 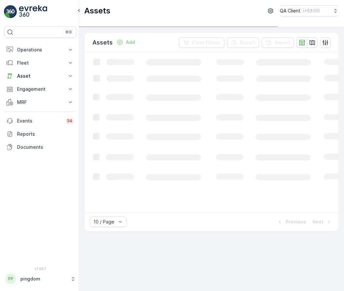 I want to click on p: Export, so click(x=248, y=43).